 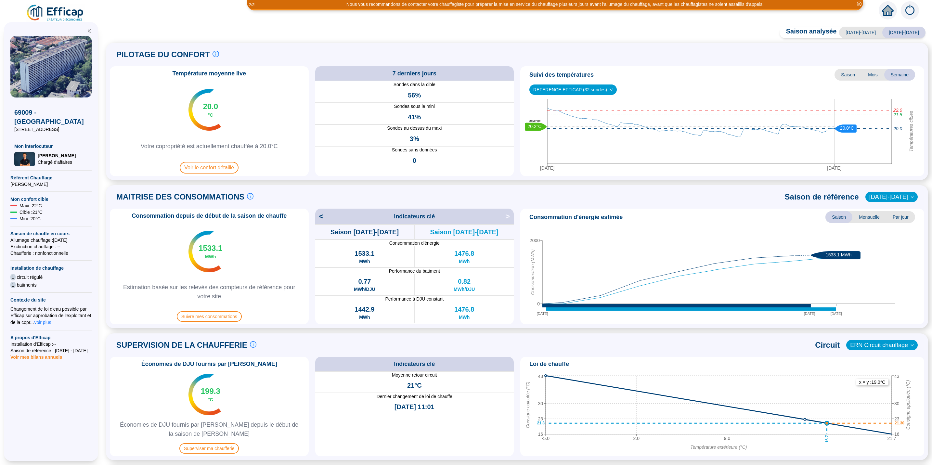 I want to click on span: Suivi des températures, so click(x=562, y=75).